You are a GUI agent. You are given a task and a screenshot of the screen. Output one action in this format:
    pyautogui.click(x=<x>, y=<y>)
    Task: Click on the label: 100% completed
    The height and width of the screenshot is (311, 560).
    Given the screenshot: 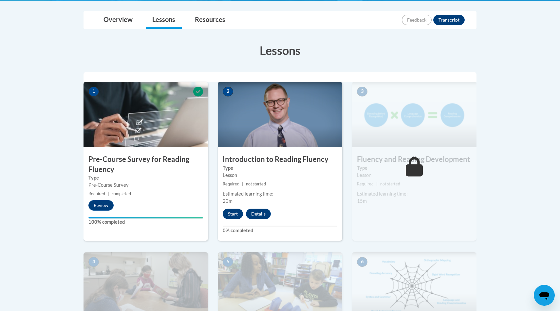 What is the action you would take?
    pyautogui.click(x=146, y=222)
    